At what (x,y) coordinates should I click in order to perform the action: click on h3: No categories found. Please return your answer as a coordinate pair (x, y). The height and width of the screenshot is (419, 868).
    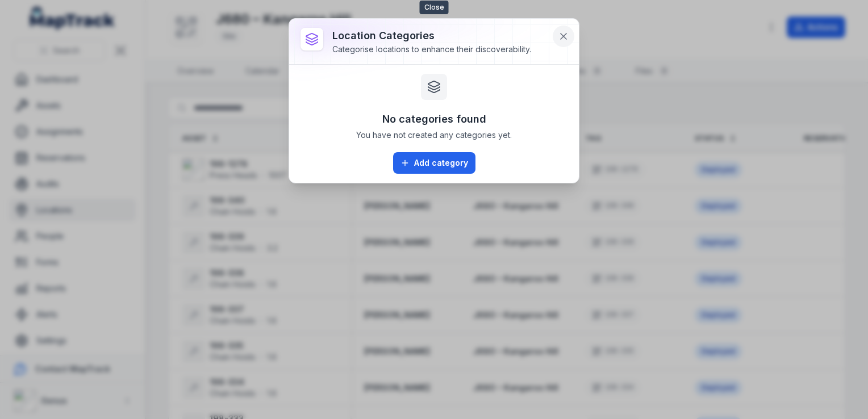
    Looking at the image, I should click on (434, 119).